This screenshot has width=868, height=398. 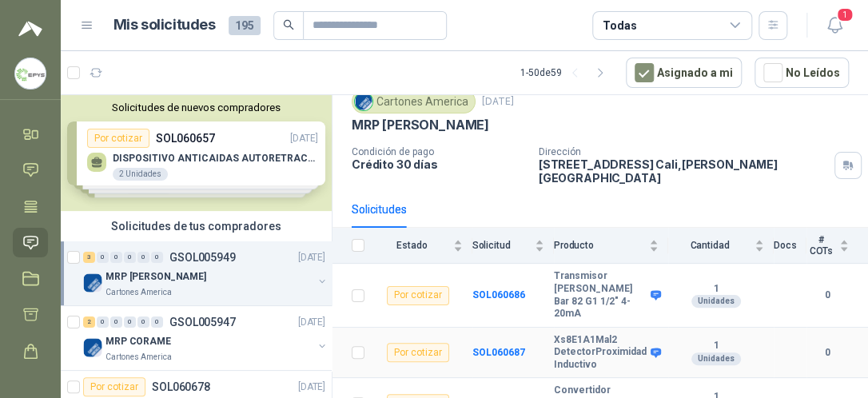 What do you see at coordinates (684, 152) in the screenshot?
I see `p: Dirección` at bounding box center [684, 152].